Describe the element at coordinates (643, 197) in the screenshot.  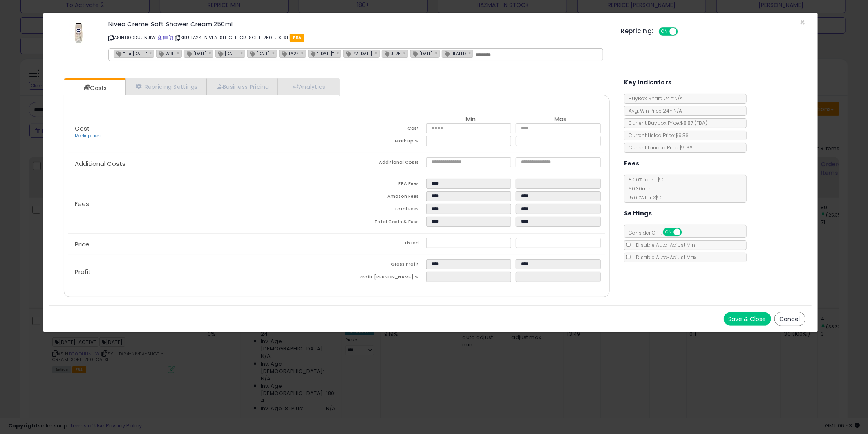
I see `span: 15.00 % for > $10` at that location.